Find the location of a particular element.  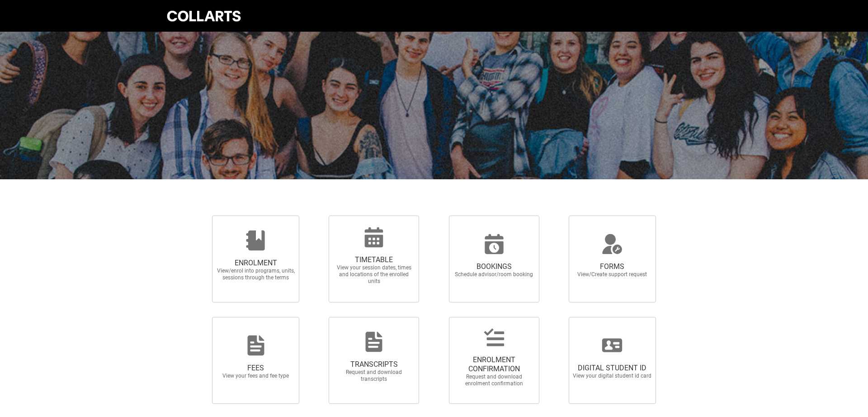

span: View/enrol into programs, units, sessions through the terms is located at coordinates (256, 274).